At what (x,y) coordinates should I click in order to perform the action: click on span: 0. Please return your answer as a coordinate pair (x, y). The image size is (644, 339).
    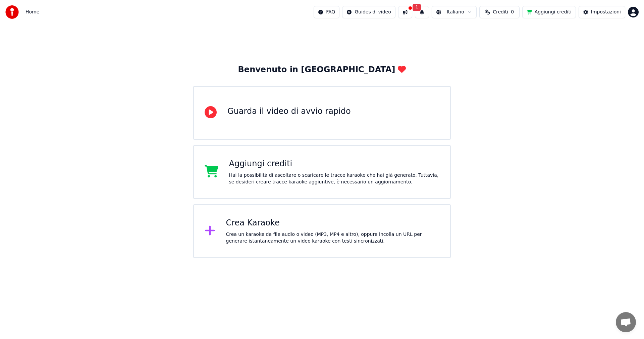
    Looking at the image, I should click on (513, 12).